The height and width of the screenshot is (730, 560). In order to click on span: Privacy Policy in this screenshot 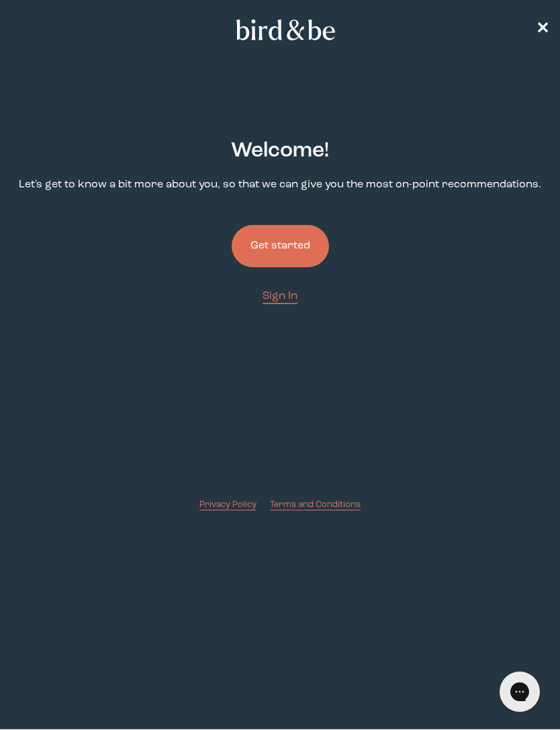, I will do `click(228, 505)`.